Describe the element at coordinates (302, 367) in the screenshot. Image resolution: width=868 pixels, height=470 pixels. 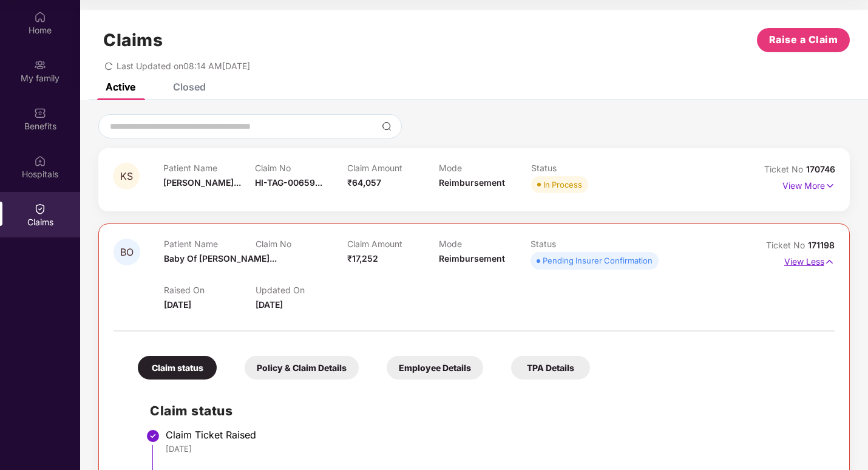
I see `div: Policy & Claim Details` at that location.